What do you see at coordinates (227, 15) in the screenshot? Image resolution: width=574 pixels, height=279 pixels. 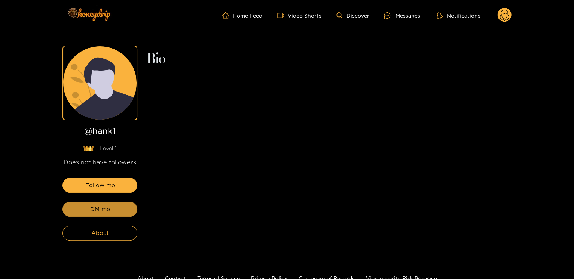 I see `span: home` at bounding box center [227, 15].